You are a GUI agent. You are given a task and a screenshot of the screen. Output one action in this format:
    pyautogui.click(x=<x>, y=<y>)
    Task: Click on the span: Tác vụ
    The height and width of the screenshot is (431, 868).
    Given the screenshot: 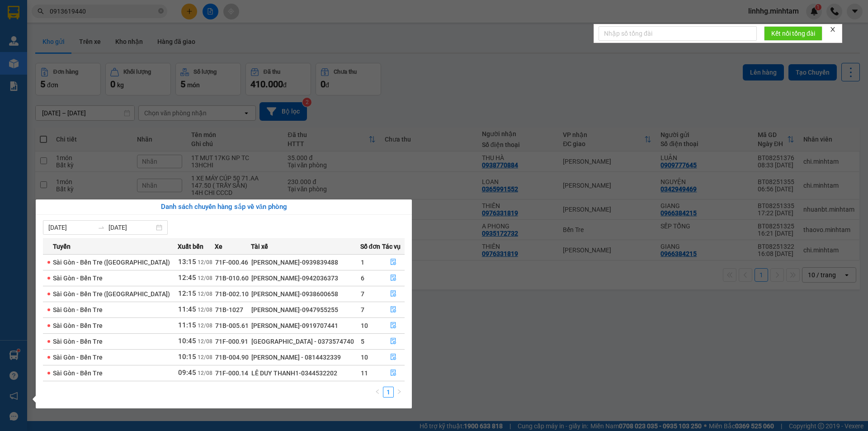 What is the action you would take?
    pyautogui.click(x=391, y=247)
    